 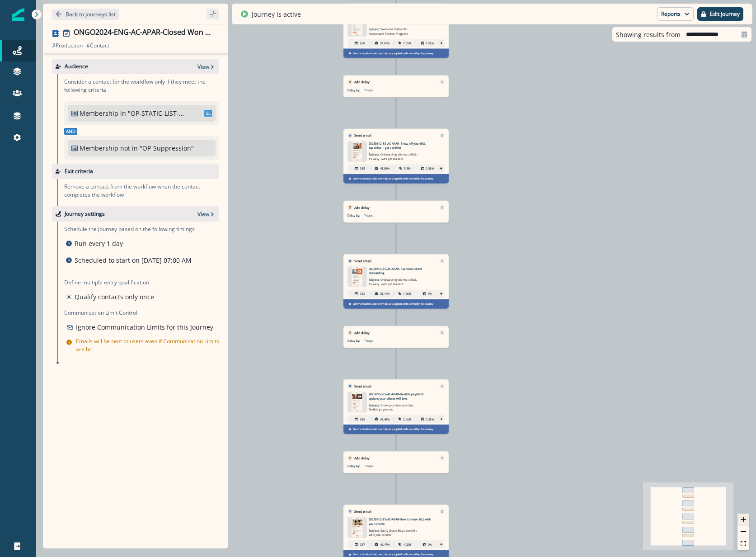 What do you see at coordinates (744, 531) in the screenshot?
I see `button: zoom out` at bounding box center [744, 531].